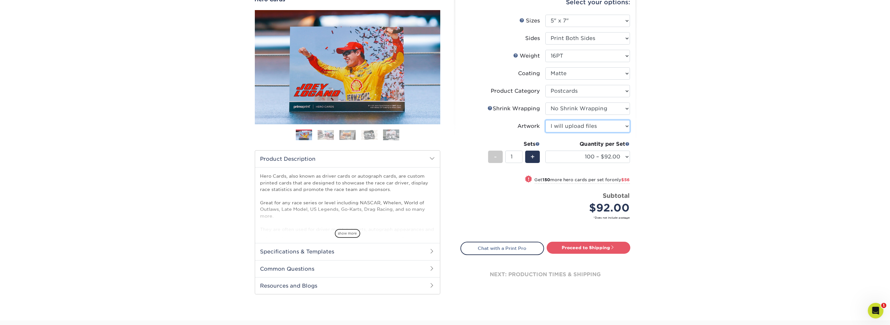 The height and width of the screenshot is (325, 890). Describe the element at coordinates (514, 109) in the screenshot. I see `div: Shrink Wrapping` at that location.